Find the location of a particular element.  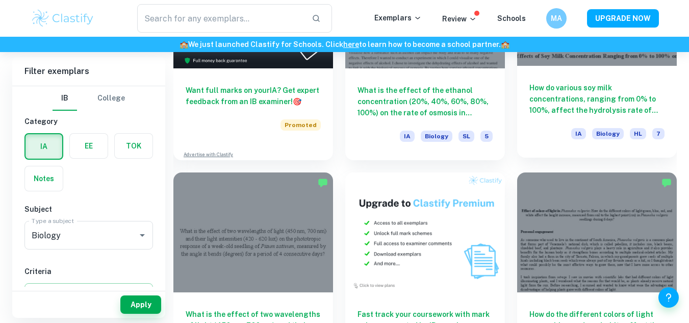

button: IB is located at coordinates (65, 98).